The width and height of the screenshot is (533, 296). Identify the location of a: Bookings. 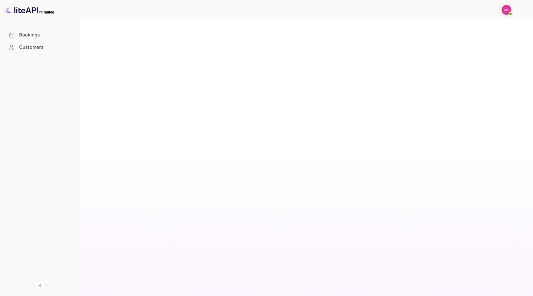
(40, 35).